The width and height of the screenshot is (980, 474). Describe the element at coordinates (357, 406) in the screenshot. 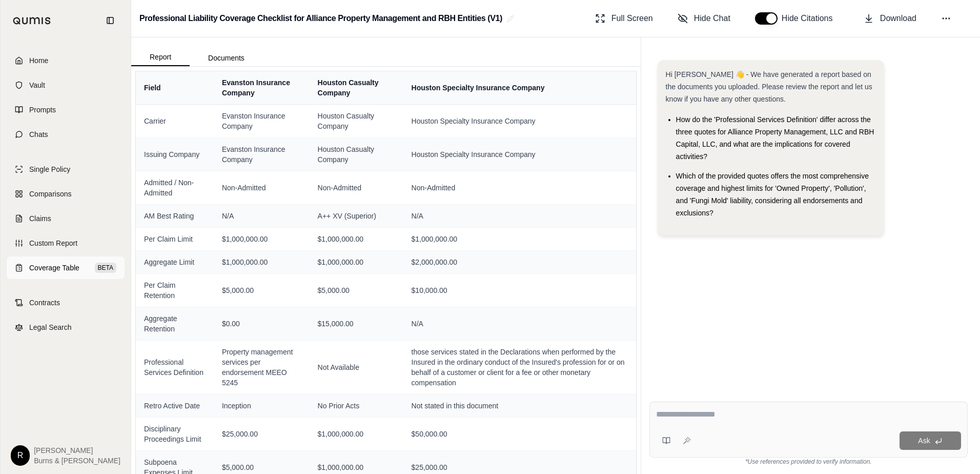

I see `span: No Prior Acts` at that location.